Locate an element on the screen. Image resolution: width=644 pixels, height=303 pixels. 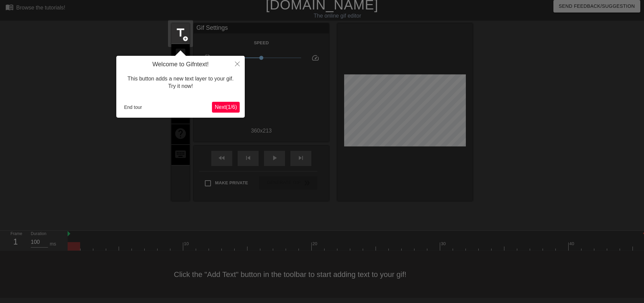
button: End tour is located at coordinates (133, 107).